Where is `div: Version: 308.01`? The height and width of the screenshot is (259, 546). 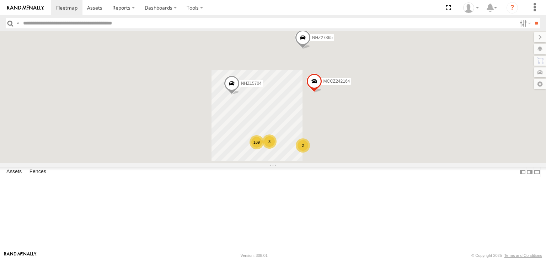 div: Version: 308.01 is located at coordinates (254, 256).